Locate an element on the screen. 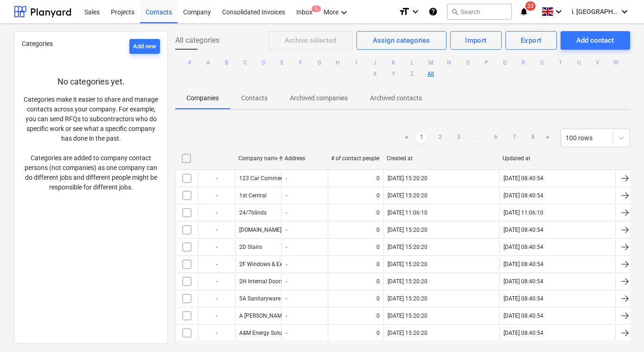 This screenshot has height=352, width=644. p: Companies is located at coordinates (203, 98).